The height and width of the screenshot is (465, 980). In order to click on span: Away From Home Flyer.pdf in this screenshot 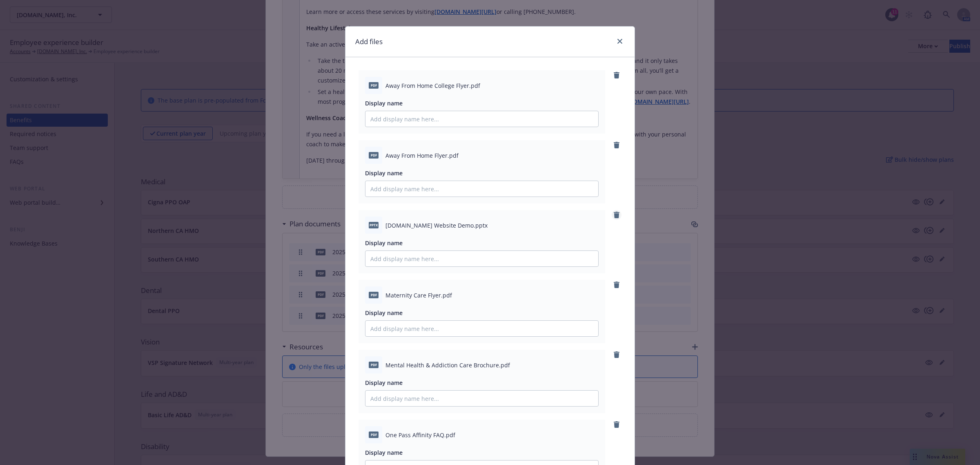, I will do `click(422, 155)`.